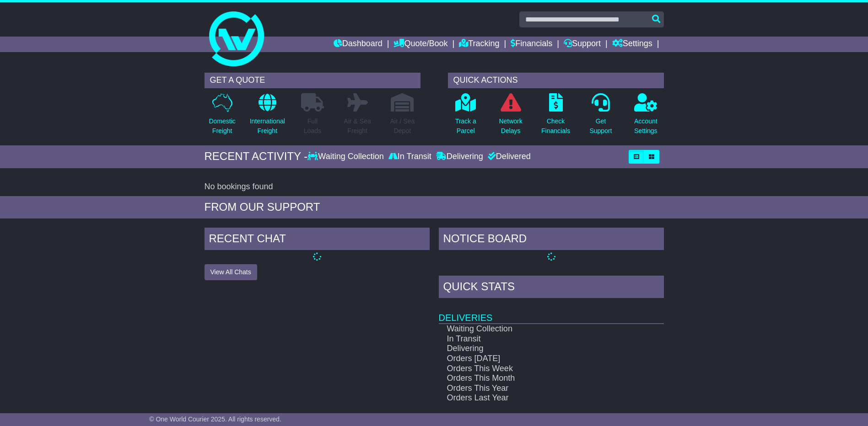 The image size is (868, 426). What do you see at coordinates (632, 44) in the screenshot?
I see `a: Settings` at bounding box center [632, 44].